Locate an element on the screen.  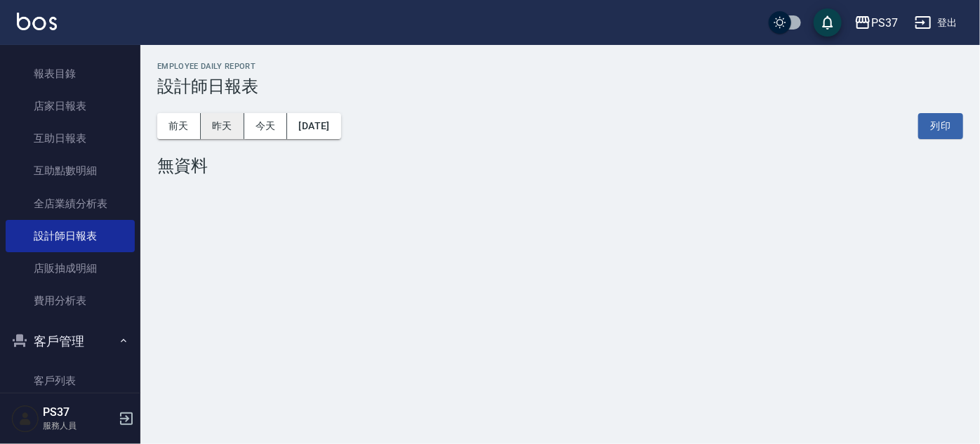
h2: Employee Daily Report is located at coordinates (560, 66).